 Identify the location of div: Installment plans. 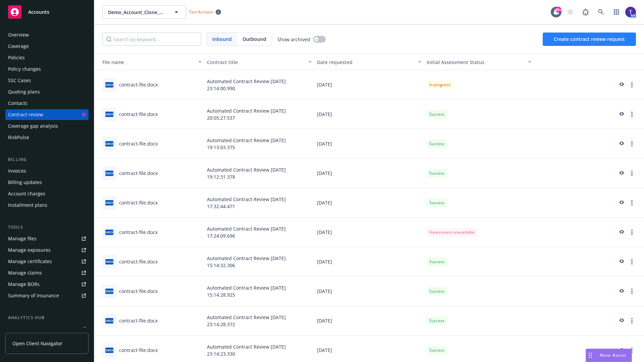
(28, 205).